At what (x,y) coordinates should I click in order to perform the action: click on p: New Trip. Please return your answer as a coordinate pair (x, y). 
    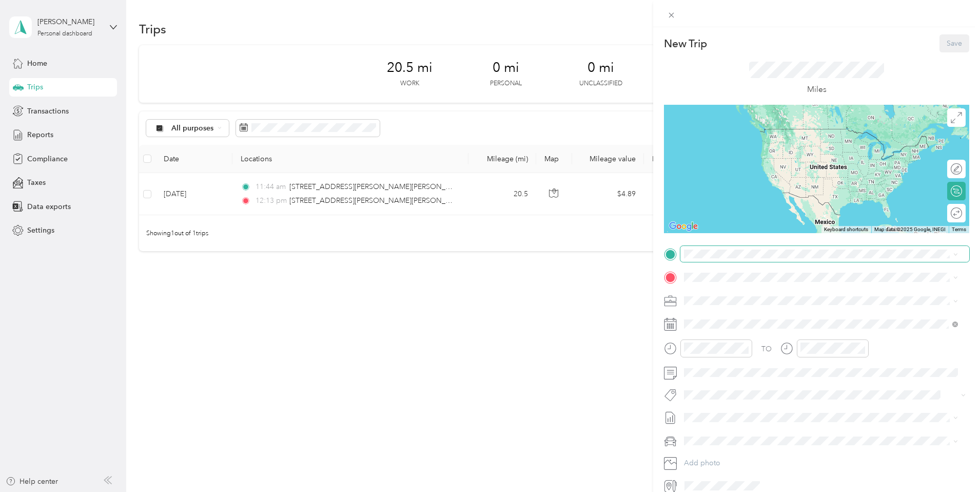
    Looking at the image, I should click on (685, 44).